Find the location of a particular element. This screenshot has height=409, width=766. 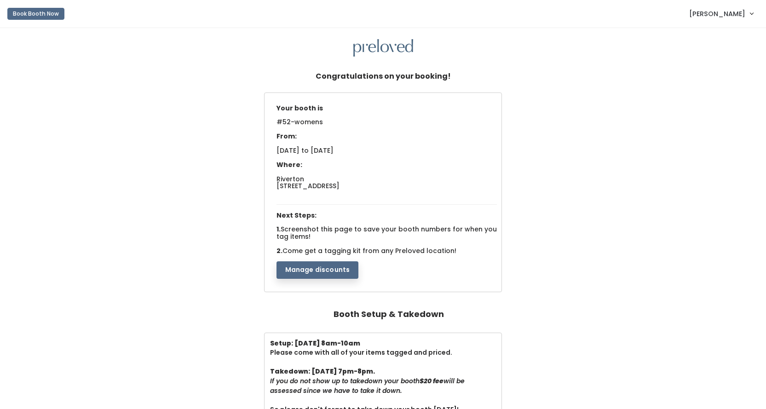

b: $20 fee is located at coordinates (432, 381).